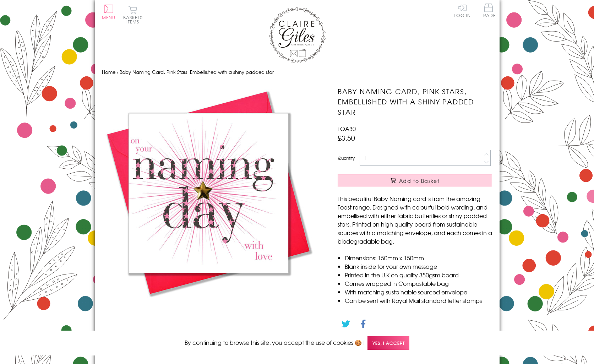 This screenshot has width=594, height=364. I want to click on span: TOA30, so click(346, 128).